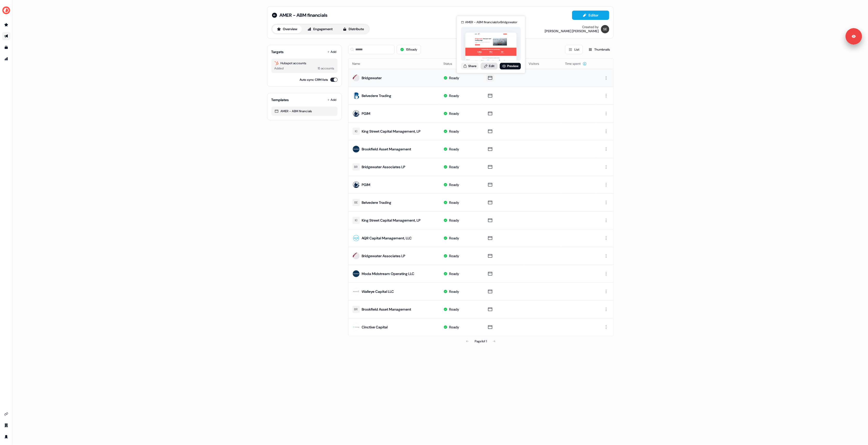 The image size is (868, 445). Describe the element at coordinates (537, 64) in the screenshot. I see `button: Visitors` at that location.